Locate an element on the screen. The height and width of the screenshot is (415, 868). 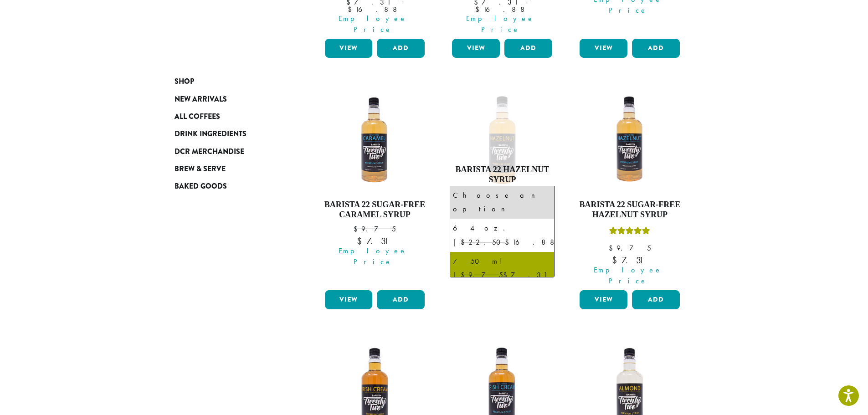
span: New Arrivals is located at coordinates (200, 99).